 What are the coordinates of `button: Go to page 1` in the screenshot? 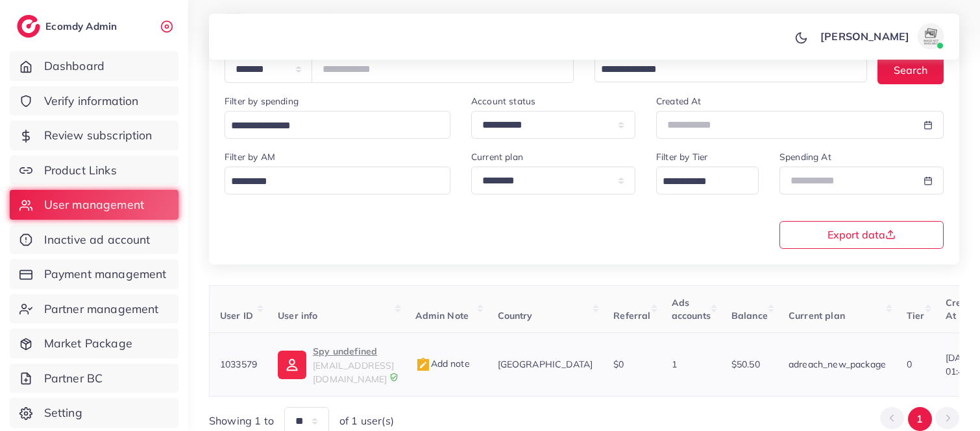 It's located at (920, 419).